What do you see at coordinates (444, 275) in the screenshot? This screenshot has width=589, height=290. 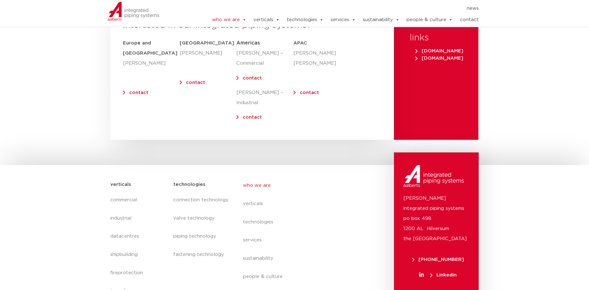 I see `span: LinkedIn` at bounding box center [444, 275].